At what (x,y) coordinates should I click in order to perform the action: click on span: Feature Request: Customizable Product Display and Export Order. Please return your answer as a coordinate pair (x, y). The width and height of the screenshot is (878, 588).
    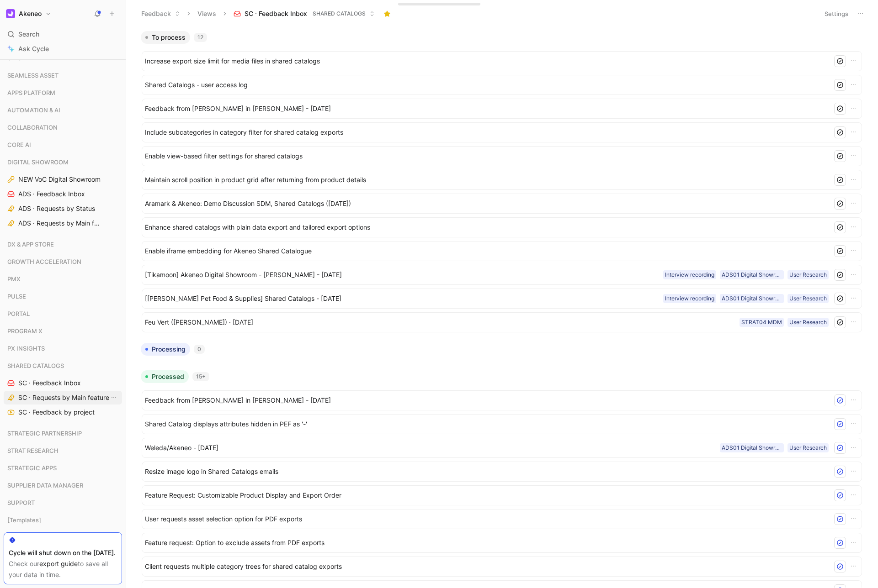
    Looking at the image, I should click on (487, 496).